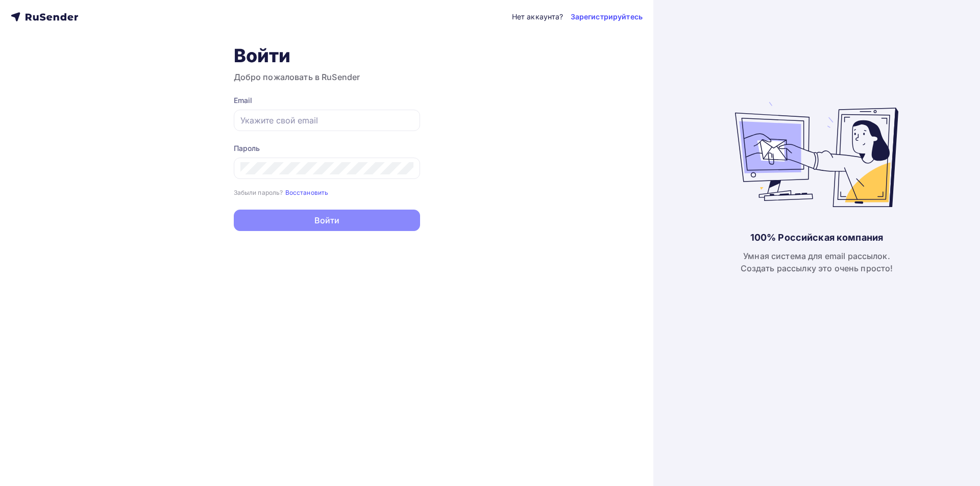 This screenshot has width=980, height=486. What do you see at coordinates (307, 192) in the screenshot?
I see `a: Восстановить` at bounding box center [307, 192].